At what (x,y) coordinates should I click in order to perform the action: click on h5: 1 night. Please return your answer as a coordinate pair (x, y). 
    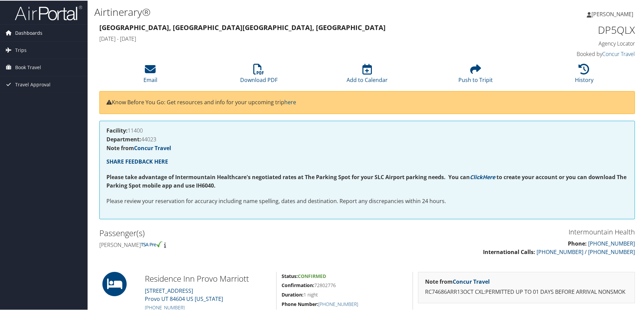
    Looking at the image, I should click on (345, 294).